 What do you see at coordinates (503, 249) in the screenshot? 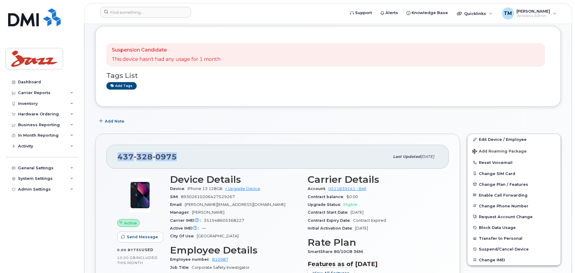
I see `span: Suspend/Cancel Device` at bounding box center [503, 249].